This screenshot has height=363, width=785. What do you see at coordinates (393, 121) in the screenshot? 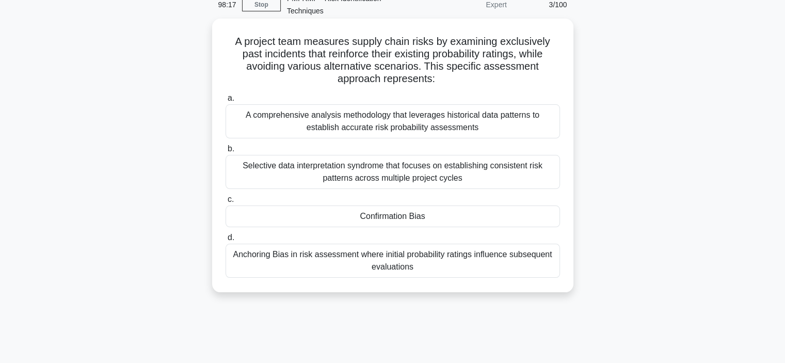
I see `div: A comprehensive analysis methodology that leverages historical data patterns to establish accurat...` at bounding box center [393, 121].